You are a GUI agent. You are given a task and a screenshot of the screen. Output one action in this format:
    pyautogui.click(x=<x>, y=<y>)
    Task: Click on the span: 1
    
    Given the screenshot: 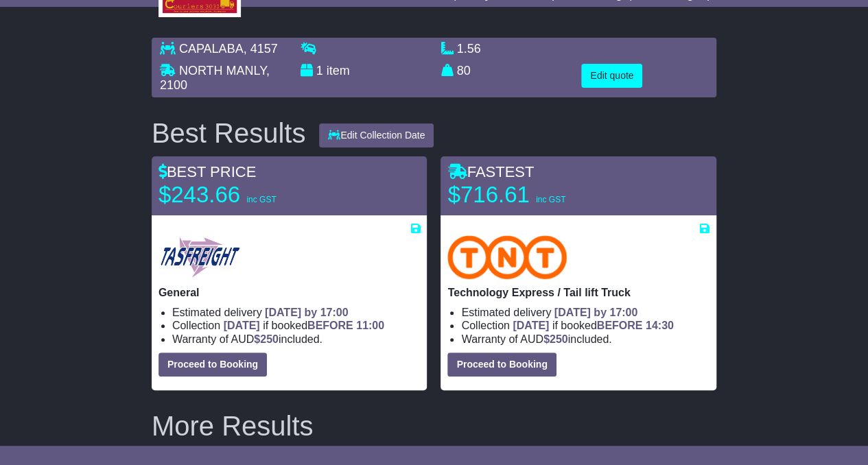 What is the action you would take?
    pyautogui.click(x=319, y=71)
    